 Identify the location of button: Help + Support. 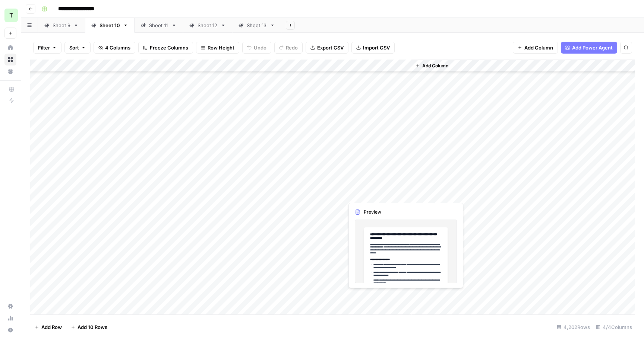
(11, 330).